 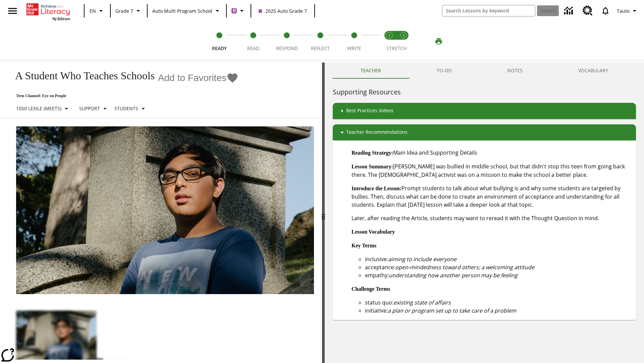 What do you see at coordinates (498, 302) in the screenshot?
I see `li: status quo:` at bounding box center [498, 302].